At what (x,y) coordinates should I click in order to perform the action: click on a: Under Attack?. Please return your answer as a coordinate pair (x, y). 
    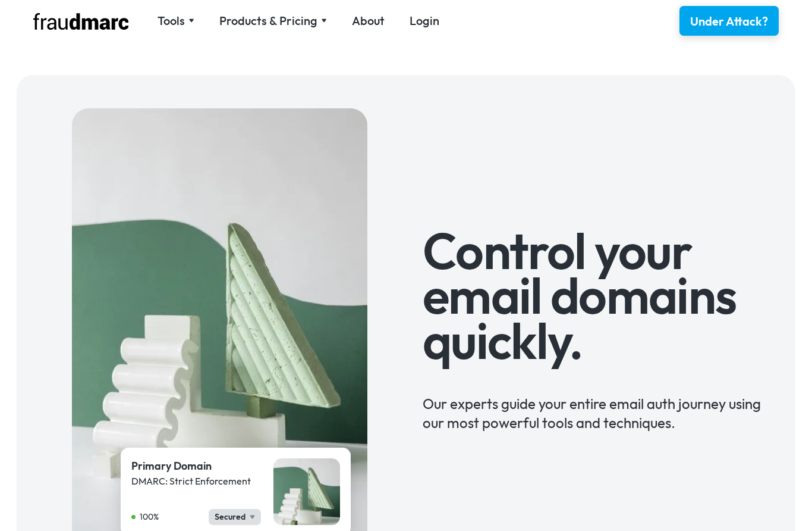
    Looking at the image, I should click on (729, 21).